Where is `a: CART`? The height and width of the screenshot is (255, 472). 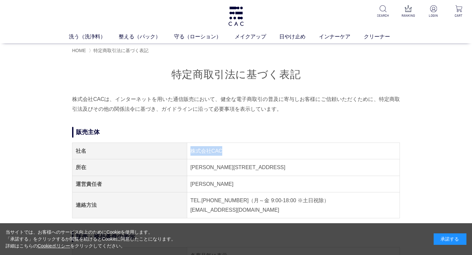 a: CART is located at coordinates (459, 11).